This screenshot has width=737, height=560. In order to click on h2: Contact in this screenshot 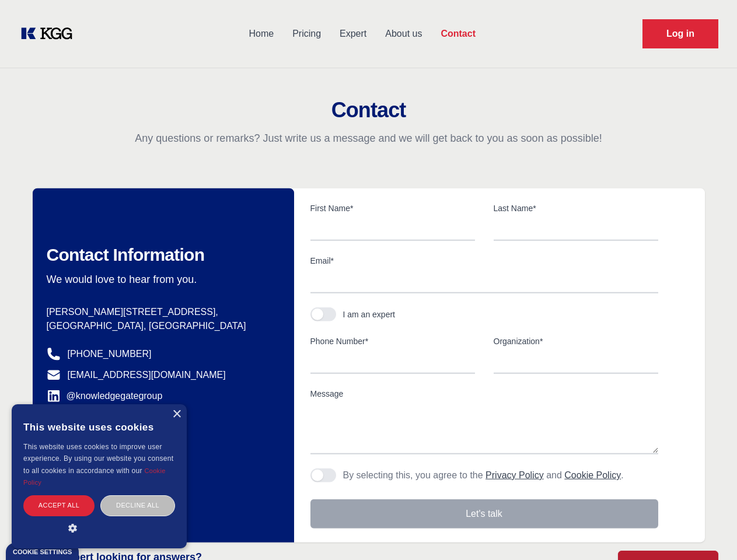, I will do `click(368, 110)`.